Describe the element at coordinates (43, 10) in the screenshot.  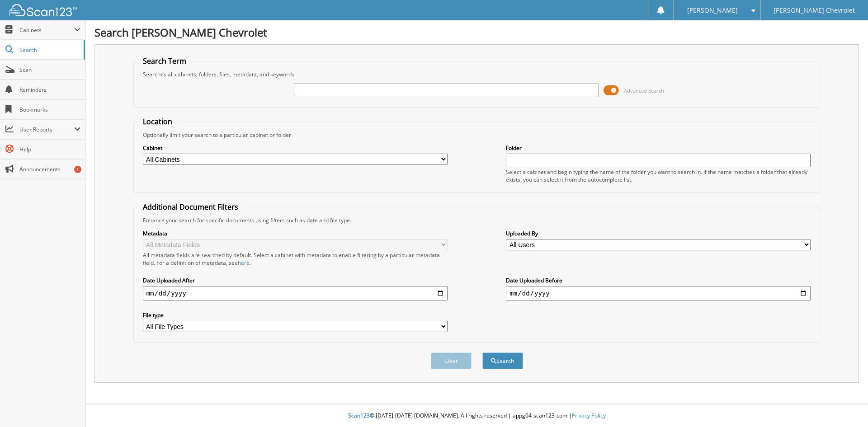
I see `img: scan123-logo-white.svg` at that location.